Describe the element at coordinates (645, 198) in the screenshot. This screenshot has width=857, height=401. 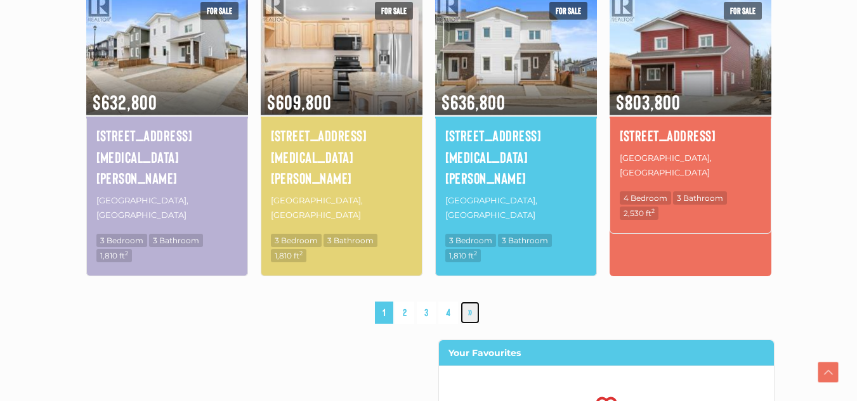
I see `span: 4 Bedroom` at that location.